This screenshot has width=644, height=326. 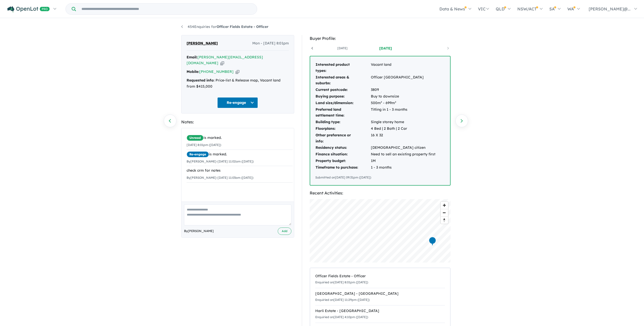 I want to click on strong: Mobile:, so click(x=193, y=72).